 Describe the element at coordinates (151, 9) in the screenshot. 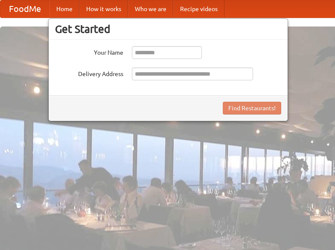

I see `a: Who we are` at that location.